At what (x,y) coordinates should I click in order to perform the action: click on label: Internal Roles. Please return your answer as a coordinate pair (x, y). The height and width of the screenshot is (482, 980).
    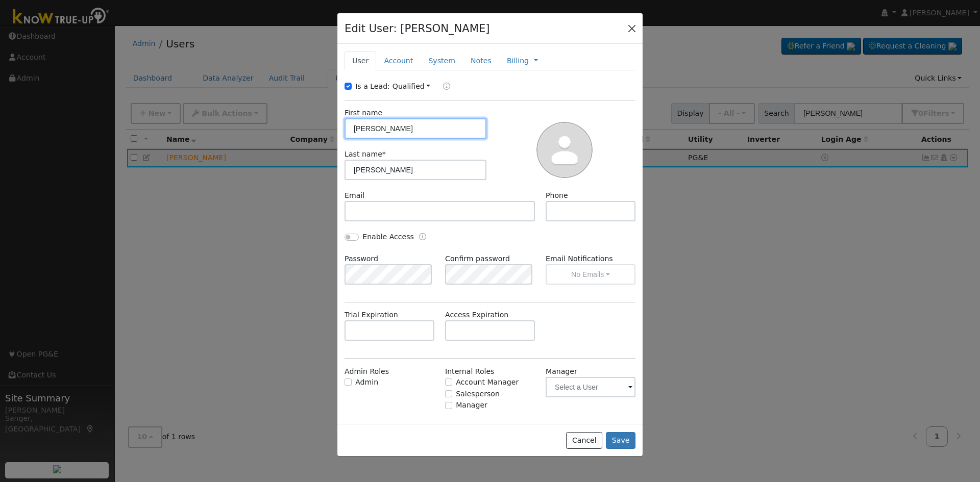
    Looking at the image, I should click on (470, 371).